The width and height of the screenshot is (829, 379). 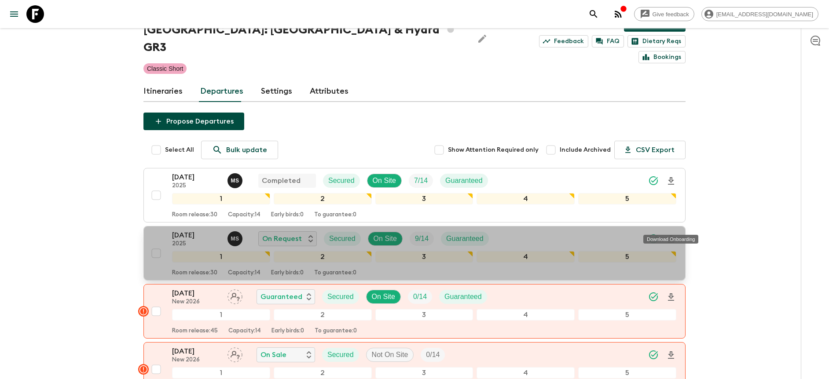 I want to click on a: Bulk update, so click(x=239, y=150).